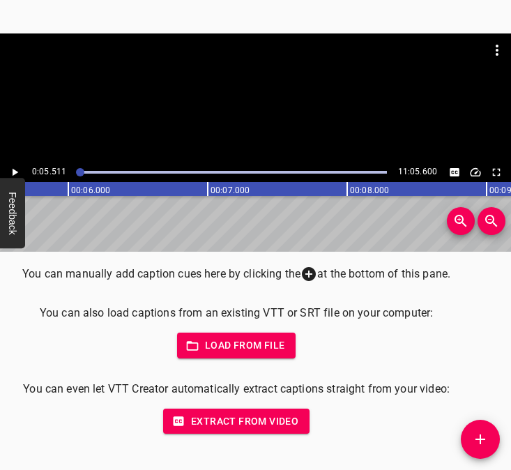 The height and width of the screenshot is (470, 511). What do you see at coordinates (15, 172) in the screenshot?
I see `button: Play/Pause` at bounding box center [15, 172].